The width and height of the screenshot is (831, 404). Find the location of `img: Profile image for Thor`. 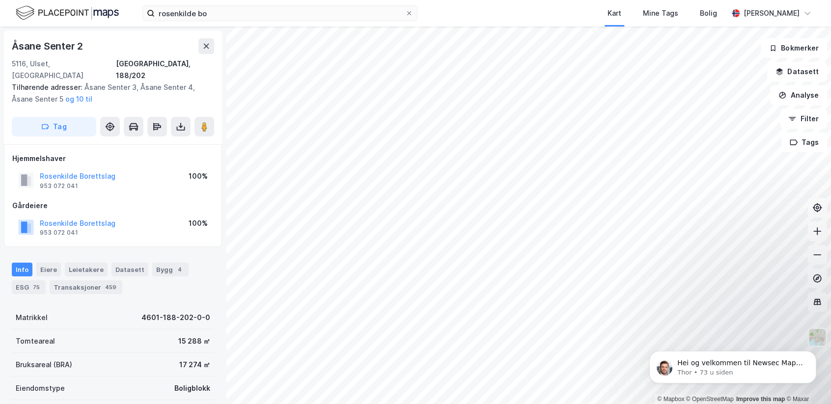

img: Profile image for Thor is located at coordinates (30, 37).